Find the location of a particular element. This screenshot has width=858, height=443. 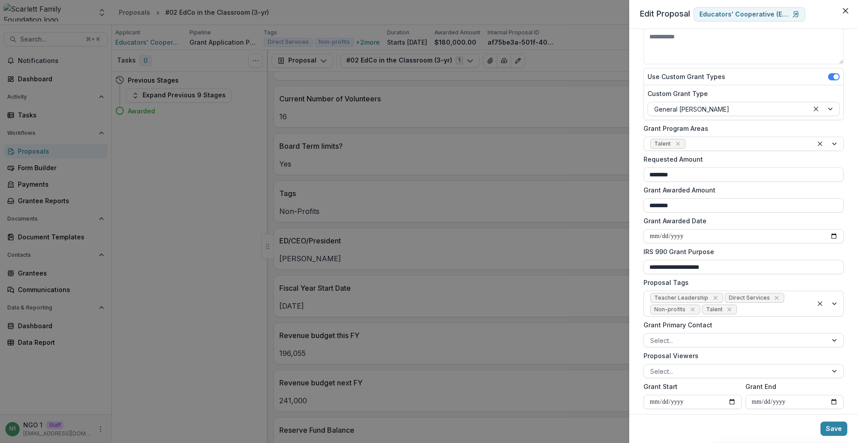

span: Teacher Leadership is located at coordinates (681, 298).